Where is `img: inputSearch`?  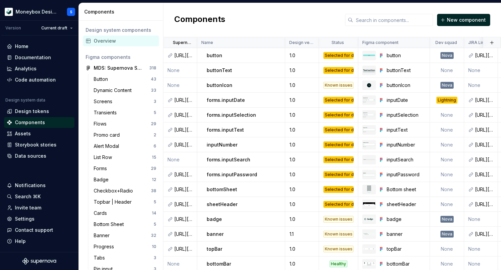 img: inputSearch is located at coordinates (369, 160).